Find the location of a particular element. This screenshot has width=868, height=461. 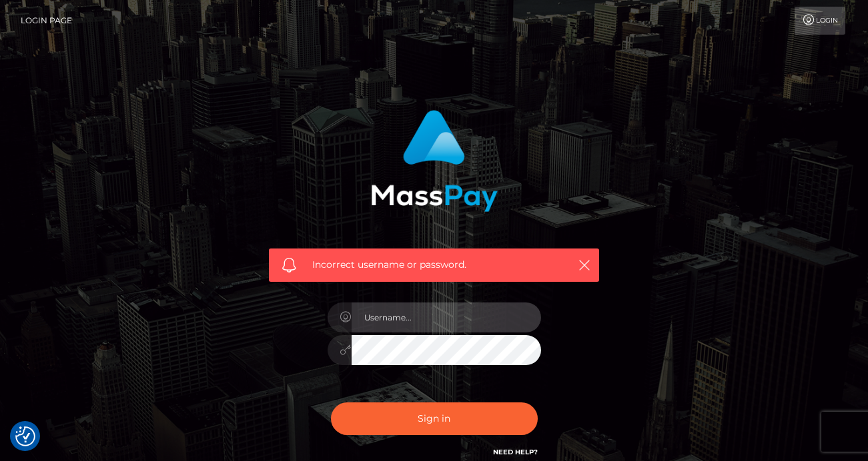

a: Need Help? is located at coordinates (515, 452).